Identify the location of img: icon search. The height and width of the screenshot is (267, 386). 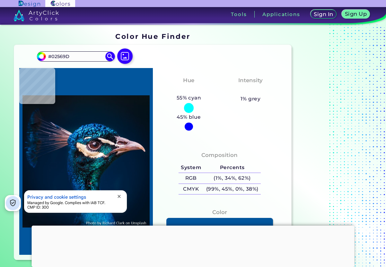
(110, 56).